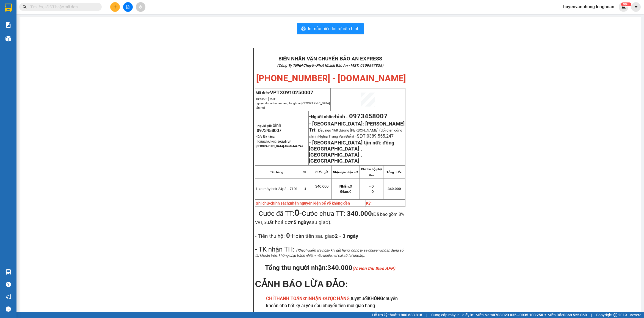 The height and width of the screenshot is (318, 644). I want to click on strong: Phí thu hộ/phụ thu, so click(372, 172).